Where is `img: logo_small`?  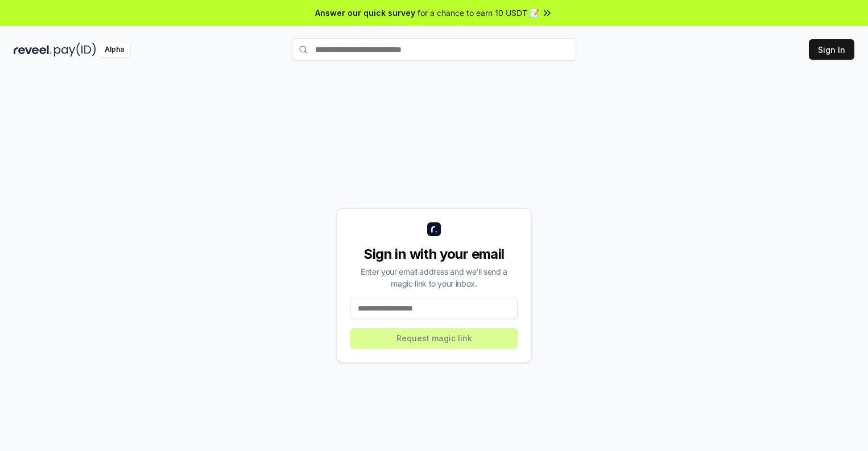
img: logo_small is located at coordinates (434, 229).